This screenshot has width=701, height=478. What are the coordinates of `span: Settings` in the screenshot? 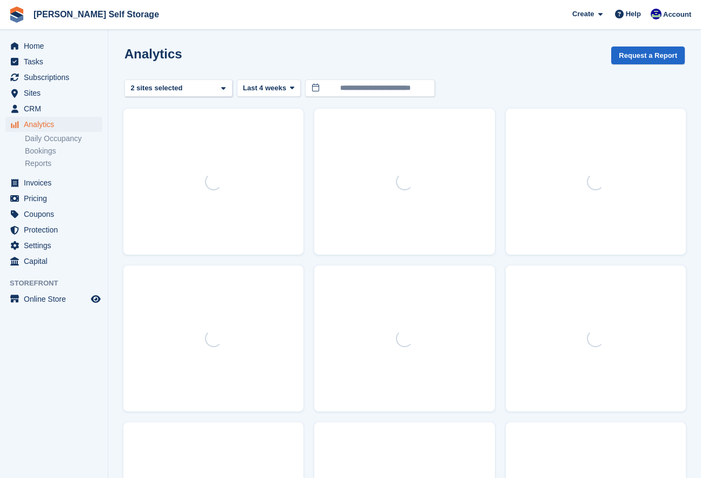 It's located at (56, 246).